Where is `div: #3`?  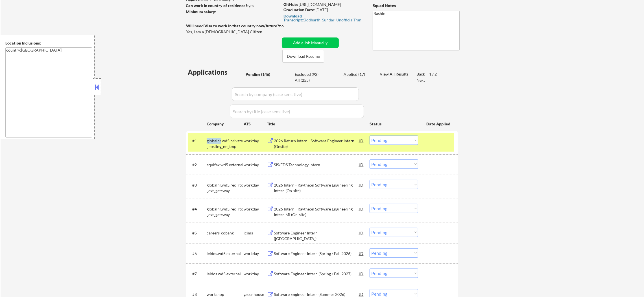
div: #3 is located at coordinates (197, 185).